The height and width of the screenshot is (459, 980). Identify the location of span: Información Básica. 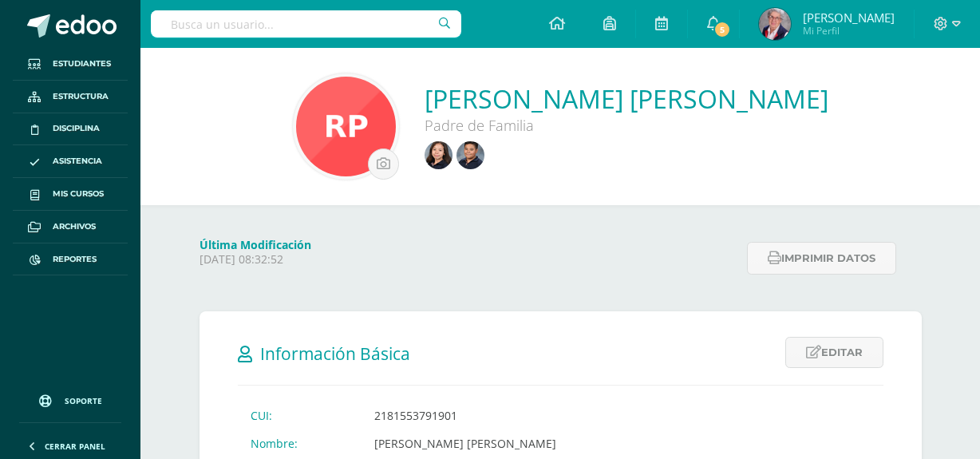
(335, 353).